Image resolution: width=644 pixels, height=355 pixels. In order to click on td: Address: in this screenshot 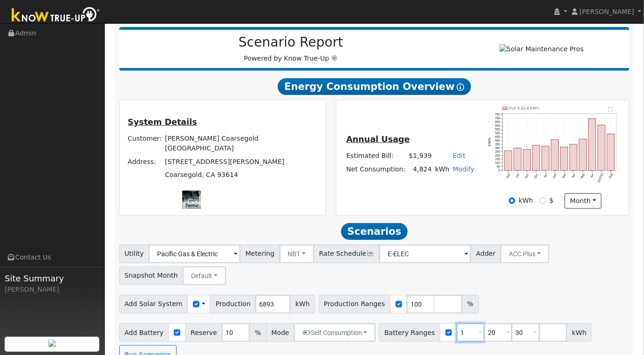, I will do `click(145, 162)`.